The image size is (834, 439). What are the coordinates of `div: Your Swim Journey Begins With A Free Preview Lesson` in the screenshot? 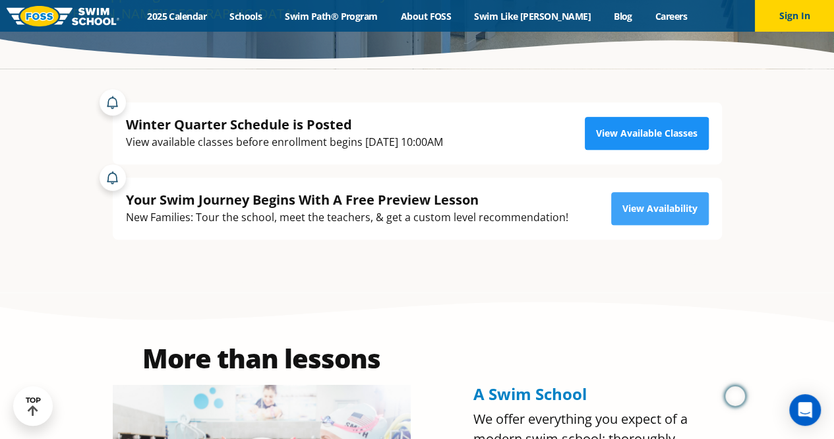 It's located at (347, 199).